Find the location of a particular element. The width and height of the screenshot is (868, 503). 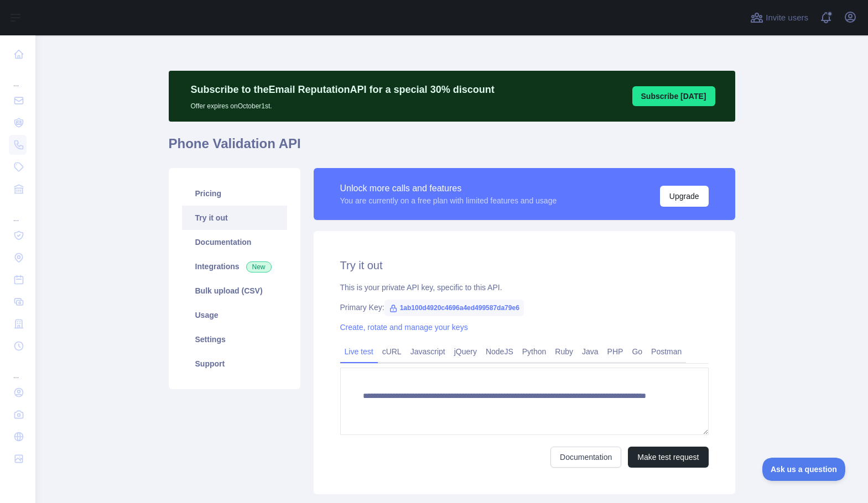

a: Support is located at coordinates (234, 364).